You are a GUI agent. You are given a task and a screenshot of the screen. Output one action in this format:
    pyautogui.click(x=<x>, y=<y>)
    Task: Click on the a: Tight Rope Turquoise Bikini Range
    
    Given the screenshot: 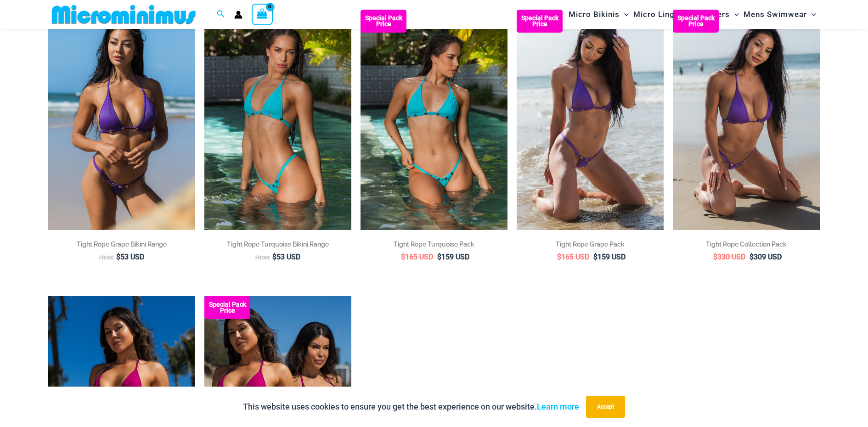 What is the action you would take?
    pyautogui.click(x=278, y=246)
    